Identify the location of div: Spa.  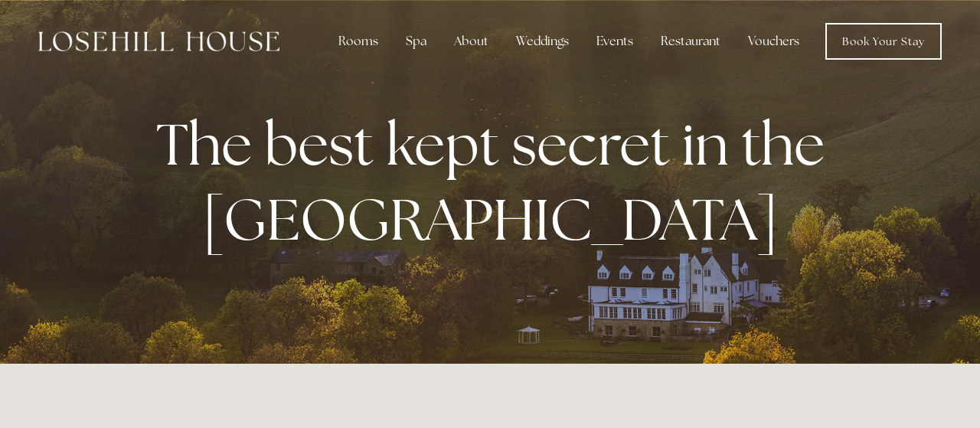
(416, 41).